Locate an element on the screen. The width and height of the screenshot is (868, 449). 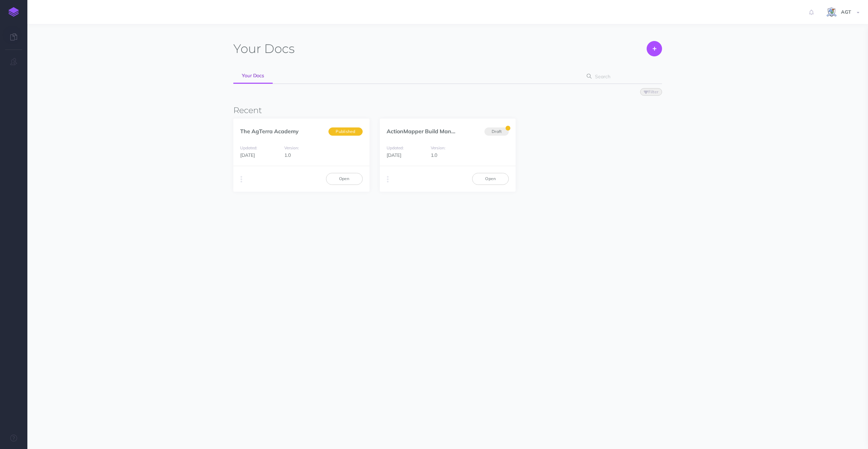
span: Your Docs is located at coordinates (253, 76).